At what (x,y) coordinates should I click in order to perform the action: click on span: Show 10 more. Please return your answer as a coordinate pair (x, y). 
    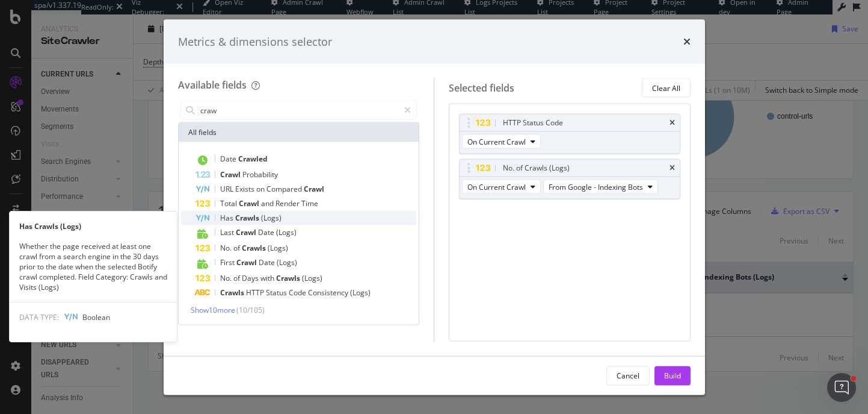
    Looking at the image, I should click on (213, 309).